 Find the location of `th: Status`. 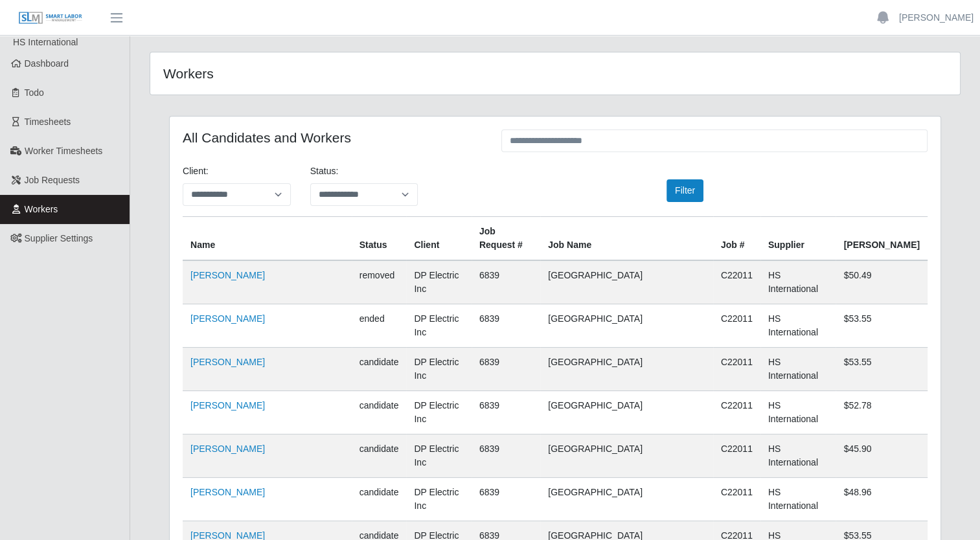

th: Status is located at coordinates (379, 239).